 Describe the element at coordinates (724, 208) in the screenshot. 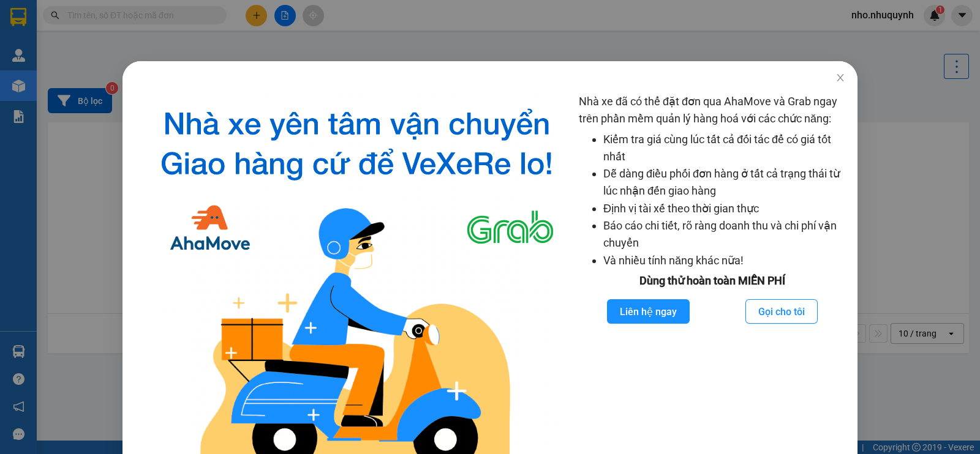

I see `li: Định vị tài xế theo thời gian thực` at that location.